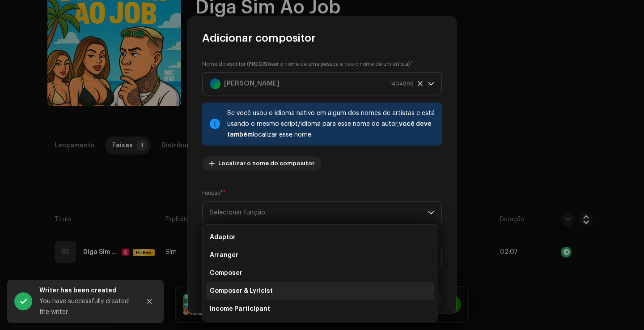  What do you see at coordinates (150, 301) in the screenshot?
I see `button: Close` at bounding box center [150, 301].